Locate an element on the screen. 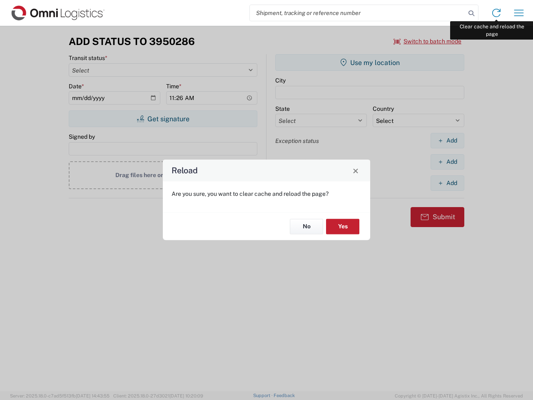  h4: Reload is located at coordinates (185, 170).